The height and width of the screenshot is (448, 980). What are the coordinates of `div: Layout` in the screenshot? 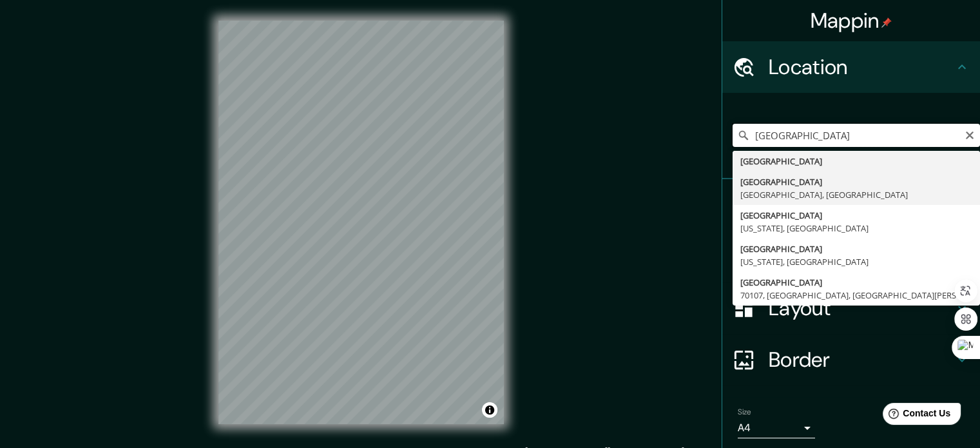 It's located at (851, 308).